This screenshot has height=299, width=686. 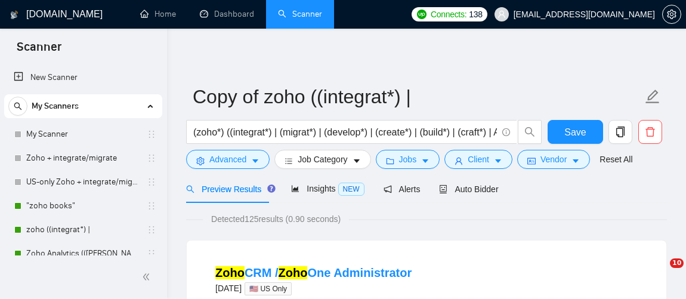 What do you see at coordinates (345, 132) in the screenshot?
I see `input: Search Freelance Jobs...` at bounding box center [345, 132].